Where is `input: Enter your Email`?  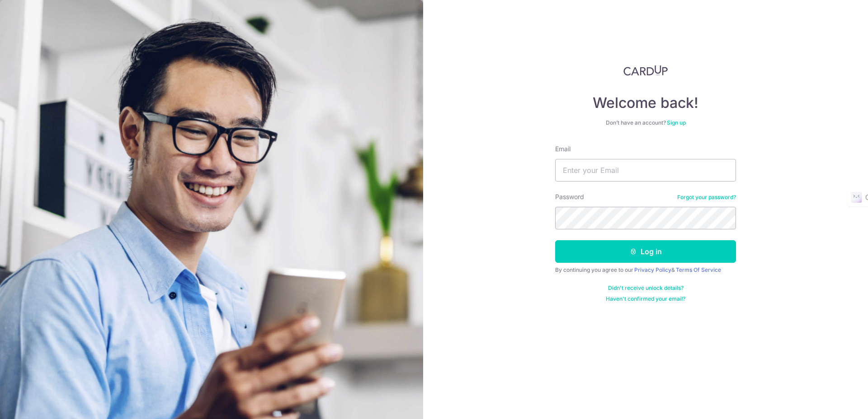
input: Enter your Email is located at coordinates (645, 170).